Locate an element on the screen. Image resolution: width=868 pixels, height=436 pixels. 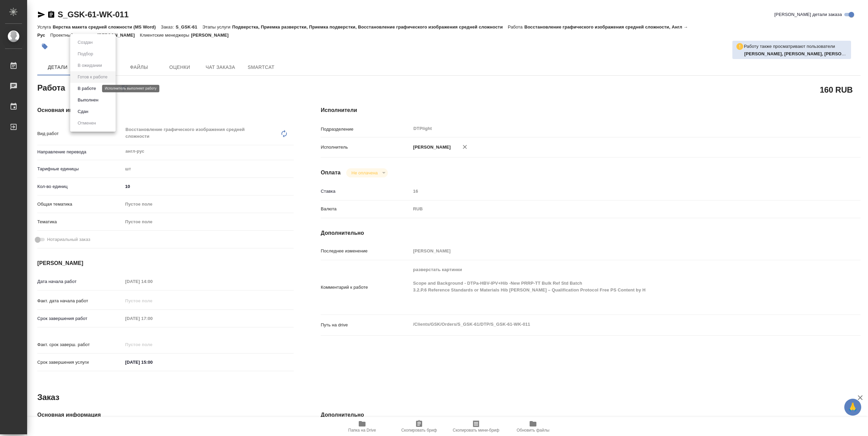
button: Сдан is located at coordinates (83, 111).